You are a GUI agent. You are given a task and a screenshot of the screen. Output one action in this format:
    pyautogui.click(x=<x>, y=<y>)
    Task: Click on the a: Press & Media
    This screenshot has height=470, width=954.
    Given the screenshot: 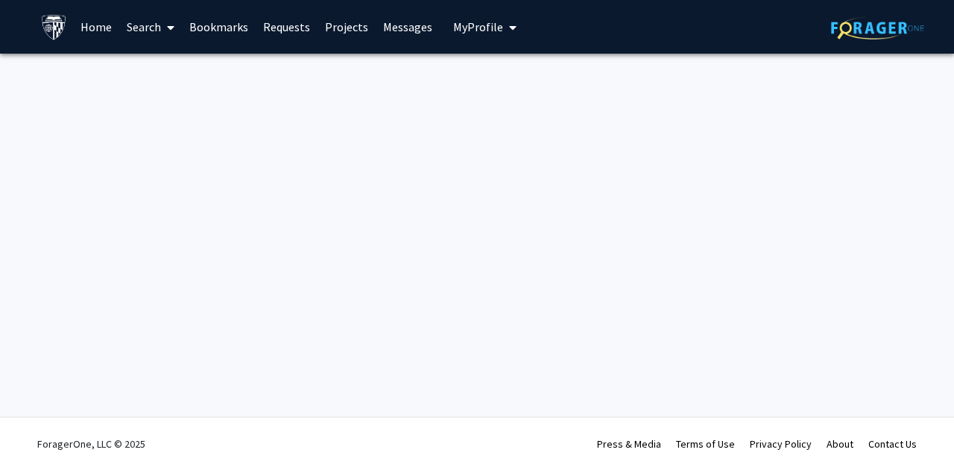 What is the action you would take?
    pyautogui.click(x=629, y=444)
    